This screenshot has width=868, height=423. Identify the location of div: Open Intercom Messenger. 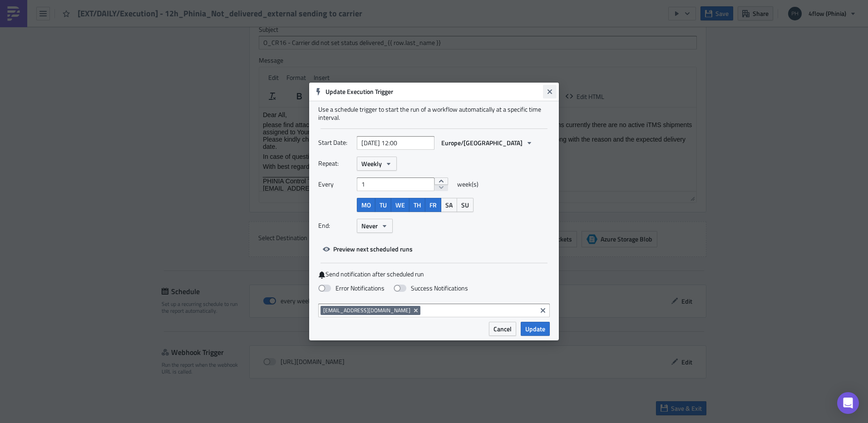
(848, 403).